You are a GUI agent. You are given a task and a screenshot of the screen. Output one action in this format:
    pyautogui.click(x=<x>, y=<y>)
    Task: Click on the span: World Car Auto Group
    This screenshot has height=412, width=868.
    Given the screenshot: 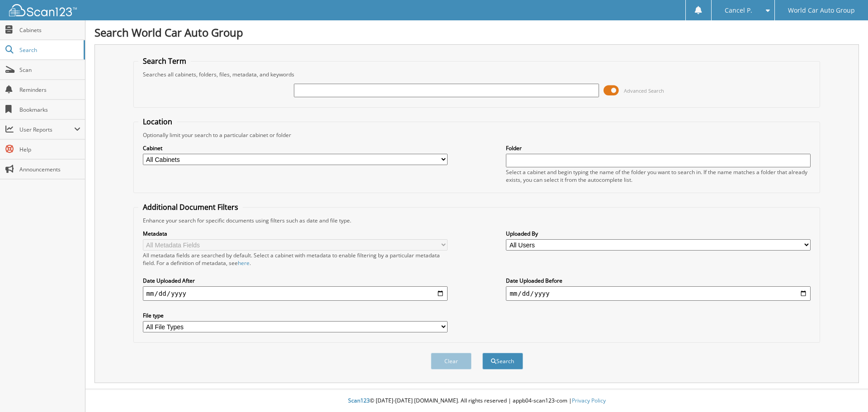 What is the action you would take?
    pyautogui.click(x=822, y=10)
    